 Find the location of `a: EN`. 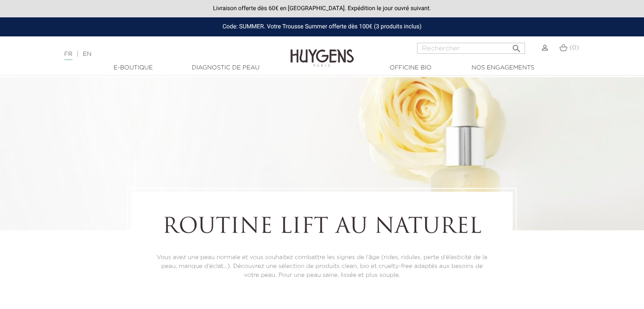

a: EN is located at coordinates (87, 54).